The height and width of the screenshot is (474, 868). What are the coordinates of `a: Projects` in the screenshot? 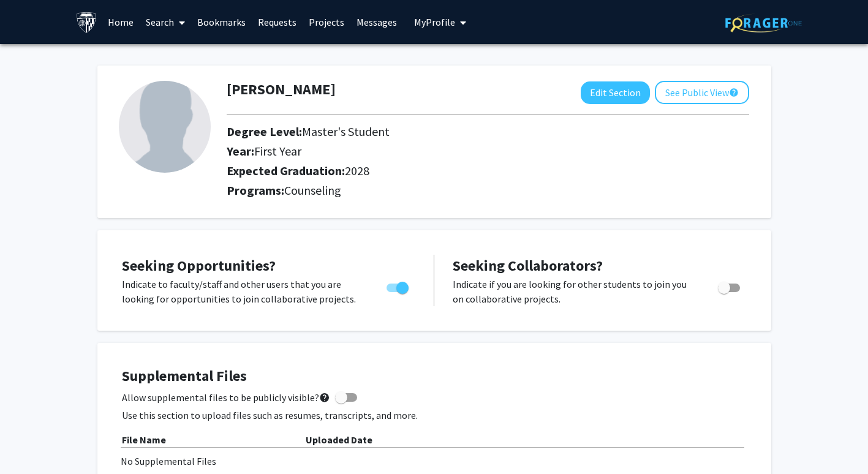 It's located at (326, 22).